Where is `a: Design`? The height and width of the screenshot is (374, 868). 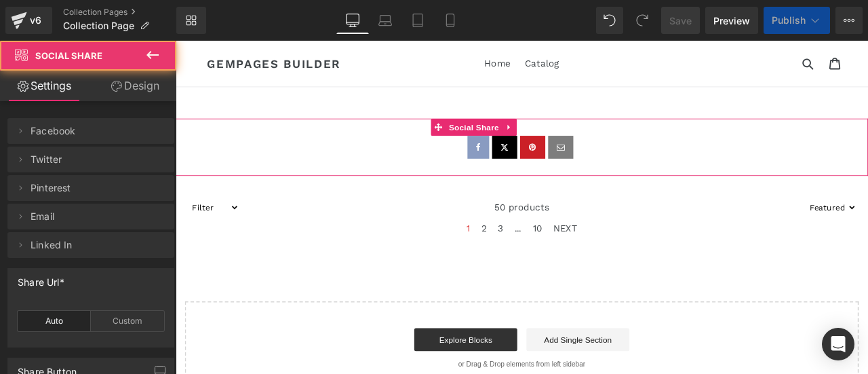
a: Design is located at coordinates (135, 85).